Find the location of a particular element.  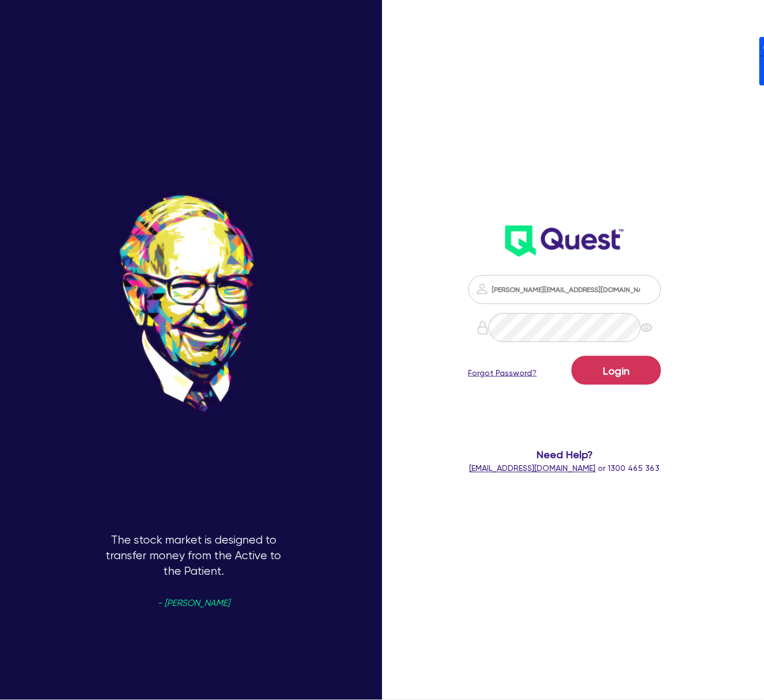

span: eye is located at coordinates (647, 327).